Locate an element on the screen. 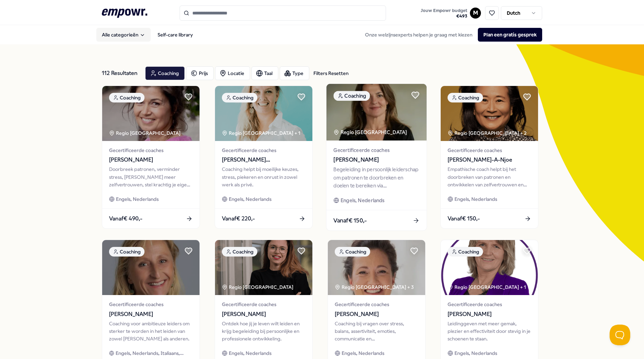  div: Empathische coach helpt bij het doorbreken van patronen en ontwikkelen van zelfvertrouwen en inne... is located at coordinates (489, 177).